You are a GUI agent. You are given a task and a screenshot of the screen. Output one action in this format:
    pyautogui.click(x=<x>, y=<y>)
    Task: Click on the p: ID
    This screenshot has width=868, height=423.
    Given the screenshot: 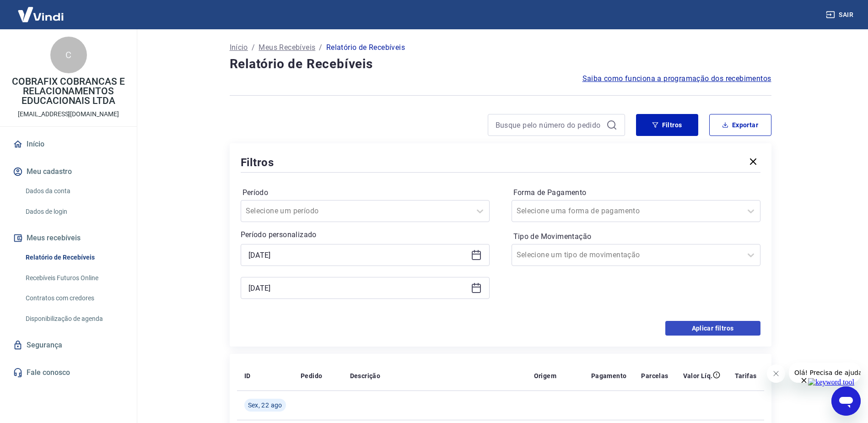 What is the action you would take?
    pyautogui.click(x=248, y=376)
    